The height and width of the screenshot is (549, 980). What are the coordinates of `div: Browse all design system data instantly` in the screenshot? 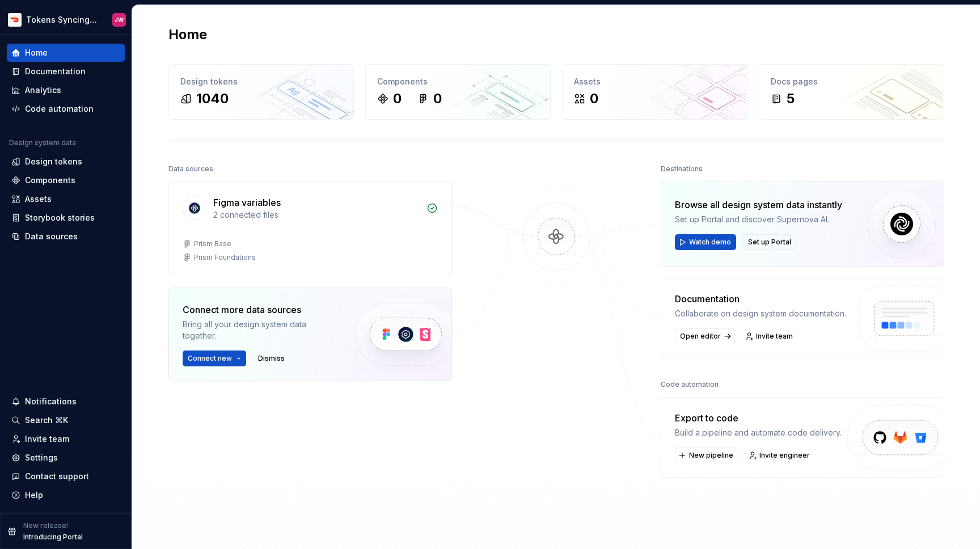 It's located at (758, 204).